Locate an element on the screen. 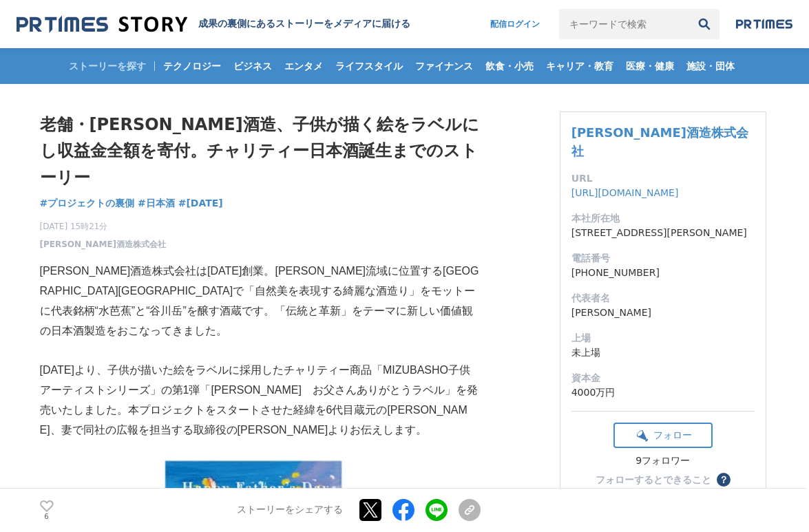  img: 成果の裏側にあるストーリーをメディアに届ける is located at coordinates (102, 24).